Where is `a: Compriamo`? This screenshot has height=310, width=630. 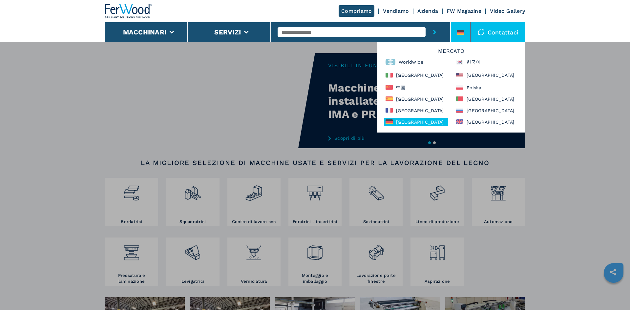 a: Compriamo is located at coordinates (356, 11).